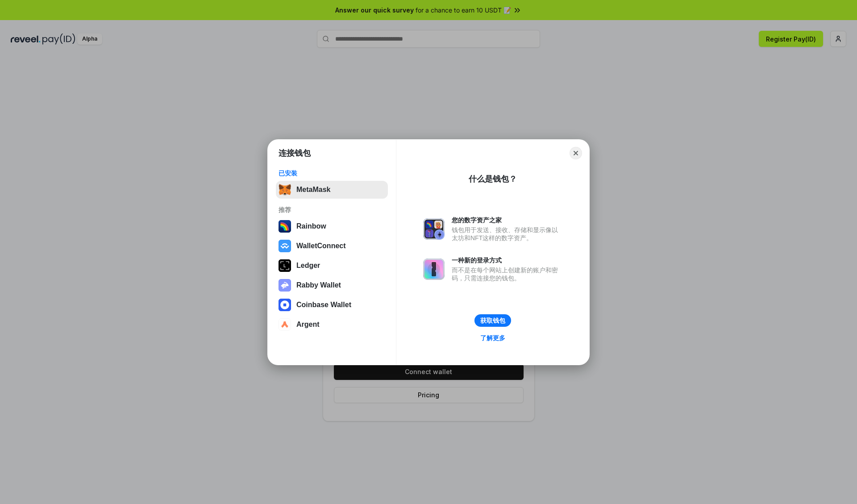 The height and width of the screenshot is (504, 857). Describe the element at coordinates (493, 338) in the screenshot. I see `div: 了解更多` at that location.